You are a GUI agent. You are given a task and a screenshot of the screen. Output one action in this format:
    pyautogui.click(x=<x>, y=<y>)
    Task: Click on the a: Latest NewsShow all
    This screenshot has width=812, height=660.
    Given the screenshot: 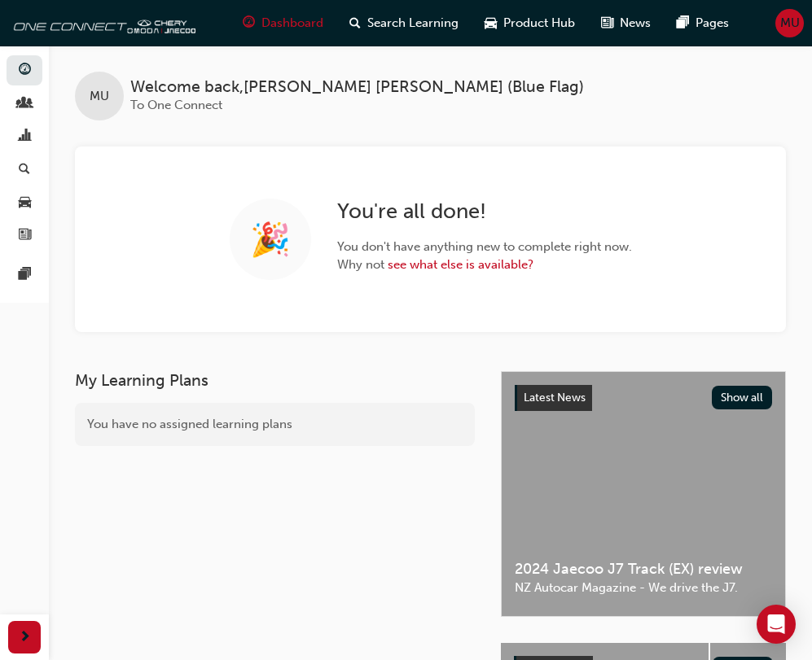 What is the action you would take?
    pyautogui.click(x=643, y=398)
    